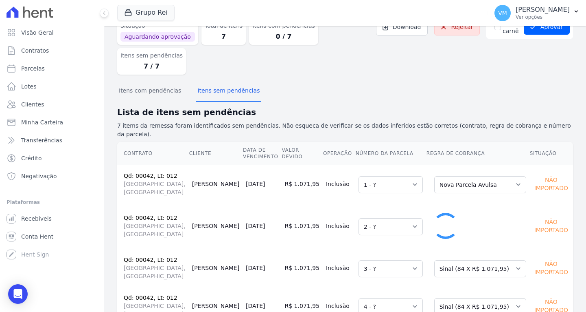  I want to click on a: Clientes, so click(52, 104).